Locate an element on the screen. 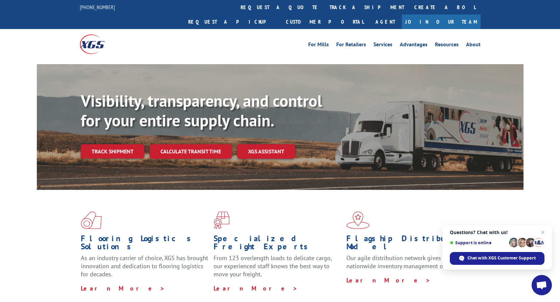 This screenshot has height=302, width=560. a: Resources is located at coordinates (447, 46).